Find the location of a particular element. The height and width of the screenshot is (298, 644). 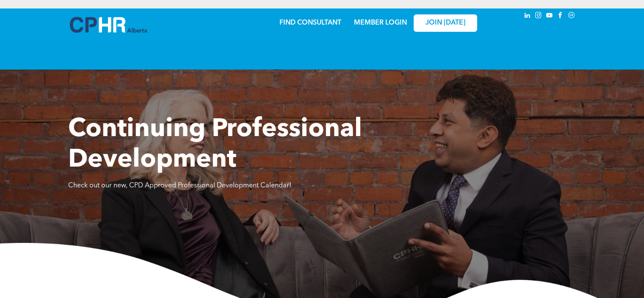

a: MEMBER LOGIN is located at coordinates (380, 23).